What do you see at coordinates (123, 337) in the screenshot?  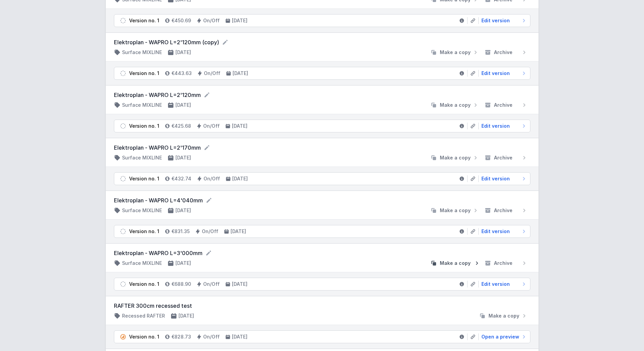 I see `img: pending.svg` at bounding box center [123, 337].